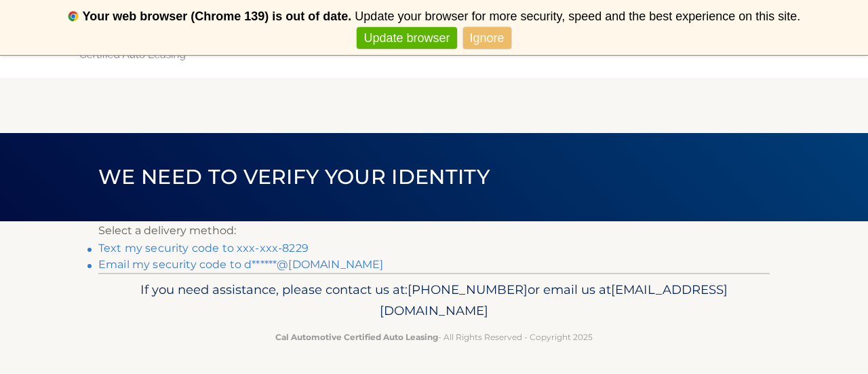 Image resolution: width=868 pixels, height=374 pixels. What do you see at coordinates (577, 16) in the screenshot?
I see `span: Update your browser for more security, speed and the best experience on this site.` at bounding box center [577, 16].